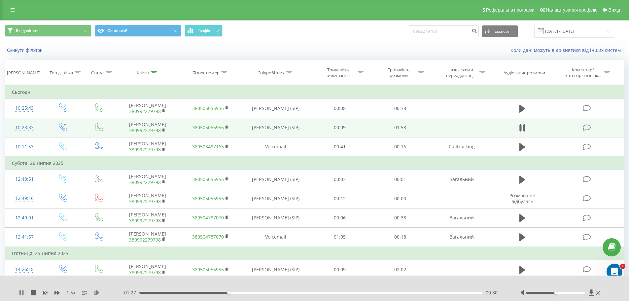 This screenshot has height=301, width=629. I want to click on td: 01:58, so click(400, 128).